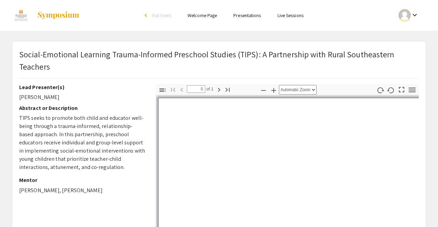  I want to click on input: Page, so click(196, 89).